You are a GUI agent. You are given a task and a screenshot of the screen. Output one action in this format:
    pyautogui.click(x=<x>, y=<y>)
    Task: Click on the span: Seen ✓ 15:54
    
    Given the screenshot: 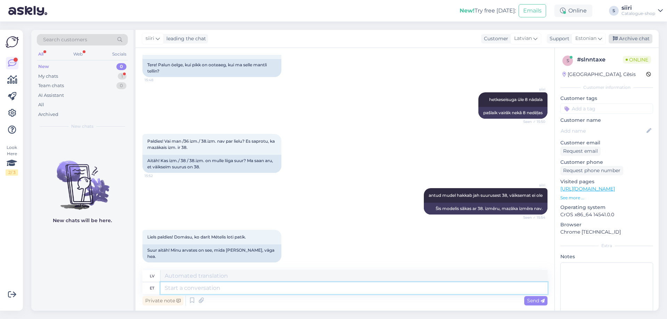 What is the action you would take?
    pyautogui.click(x=532, y=217)
    